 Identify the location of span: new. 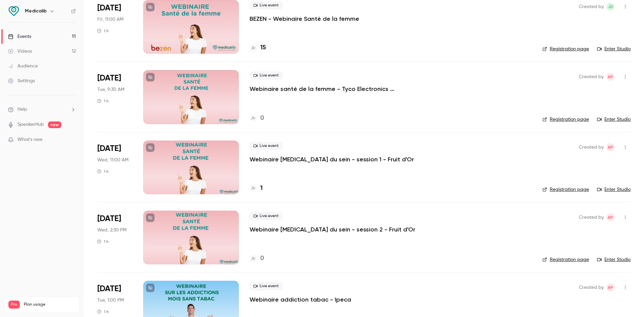
(55, 125).